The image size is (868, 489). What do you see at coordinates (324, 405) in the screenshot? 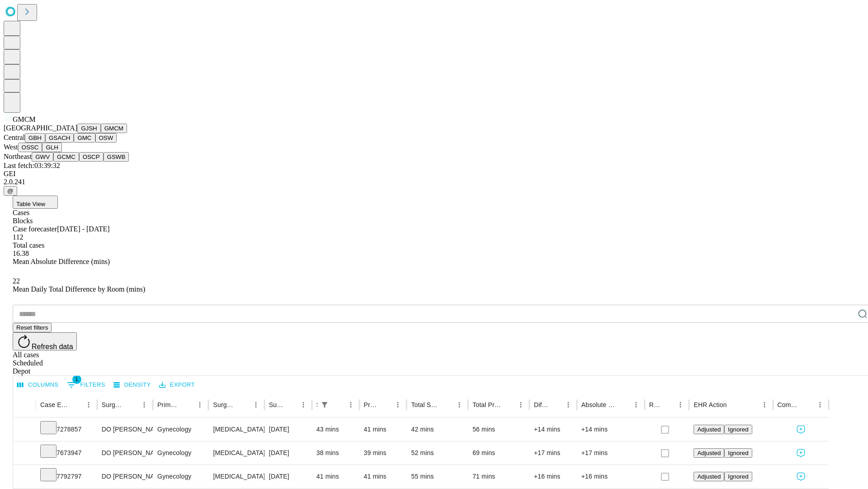
I see `button: Show filters` at bounding box center [324, 405].